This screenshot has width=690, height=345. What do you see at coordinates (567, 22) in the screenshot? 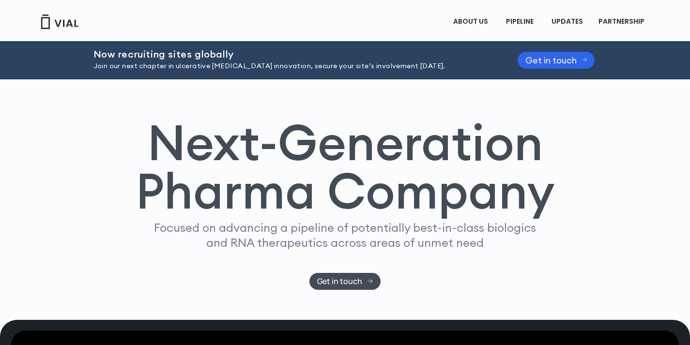
I see `a: UPDATES` at bounding box center [567, 22].